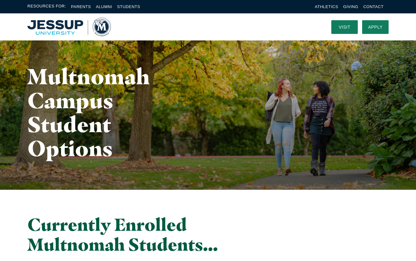 Image resolution: width=416 pixels, height=261 pixels. Describe the element at coordinates (69, 27) in the screenshot. I see `img: Multnomah University Logo` at that location.